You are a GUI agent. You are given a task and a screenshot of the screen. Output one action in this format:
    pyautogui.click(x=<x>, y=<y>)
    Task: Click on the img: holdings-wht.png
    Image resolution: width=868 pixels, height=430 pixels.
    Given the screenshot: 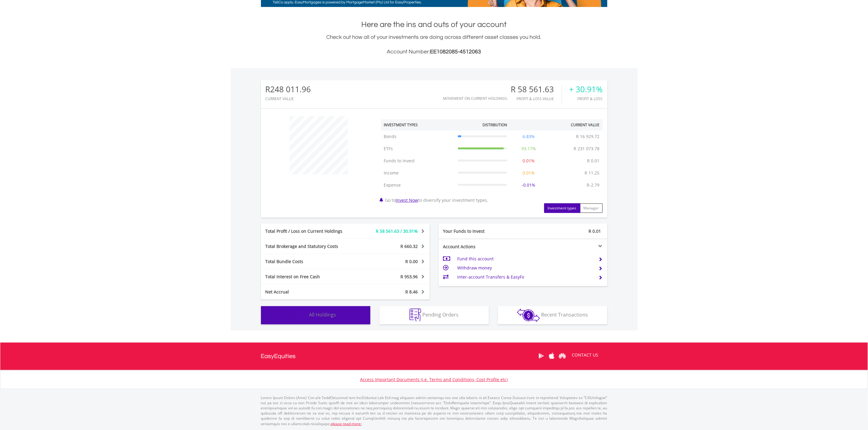 What is the action you would take?
    pyautogui.click(x=301, y=315)
    